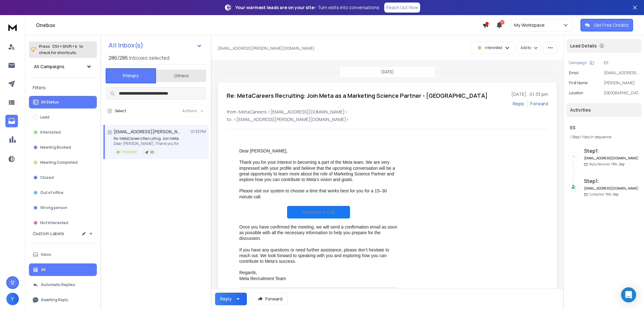 The width and height of the screenshot is (644, 309). What do you see at coordinates (606, 25) in the screenshot?
I see `button: Get Free Credits` at bounding box center [606, 25].